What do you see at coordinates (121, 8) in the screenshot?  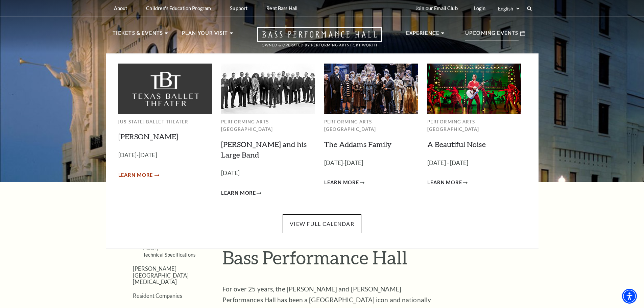 I see `p: About` at bounding box center [121, 8].